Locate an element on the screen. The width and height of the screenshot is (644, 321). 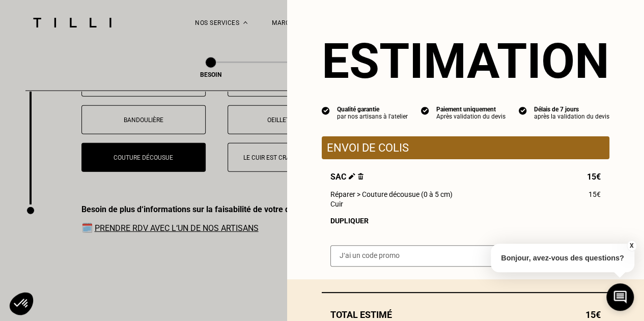
div: Délais de 7 jours is located at coordinates (572, 110).